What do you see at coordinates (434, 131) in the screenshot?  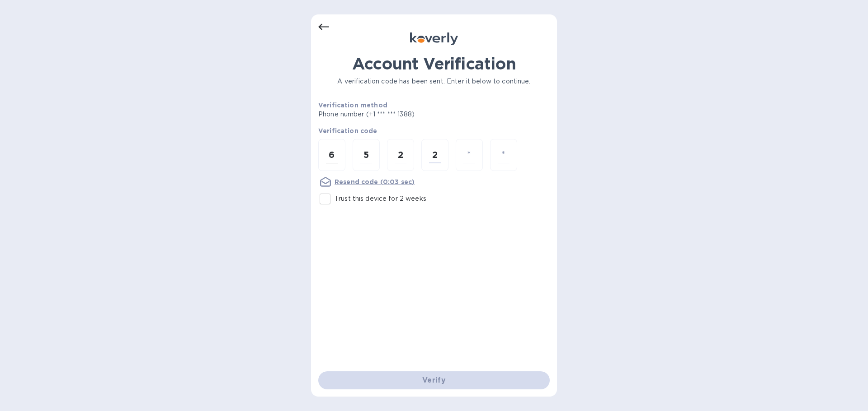 I see `p: Verification code` at bounding box center [434, 131].